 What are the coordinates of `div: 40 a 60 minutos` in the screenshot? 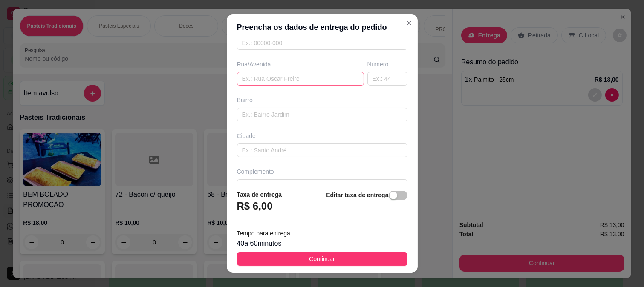 It's located at (322, 243).